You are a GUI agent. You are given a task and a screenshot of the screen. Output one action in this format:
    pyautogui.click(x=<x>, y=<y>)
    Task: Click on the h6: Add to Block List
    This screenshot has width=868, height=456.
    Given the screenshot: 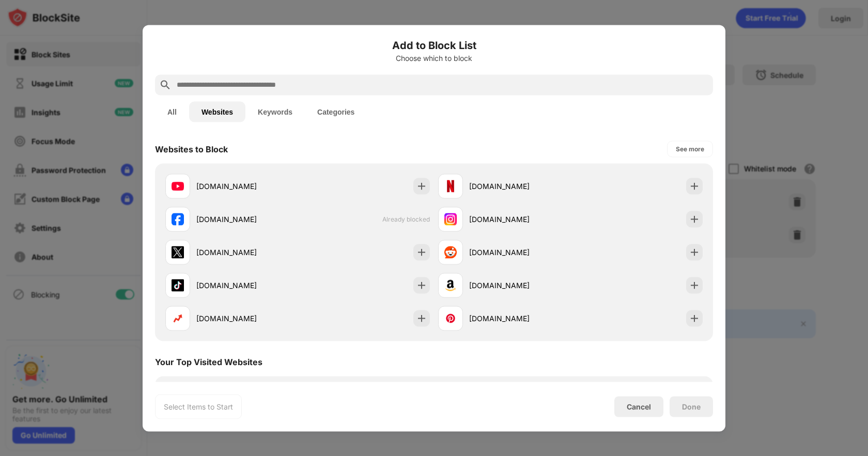 What is the action you would take?
    pyautogui.click(x=434, y=45)
    